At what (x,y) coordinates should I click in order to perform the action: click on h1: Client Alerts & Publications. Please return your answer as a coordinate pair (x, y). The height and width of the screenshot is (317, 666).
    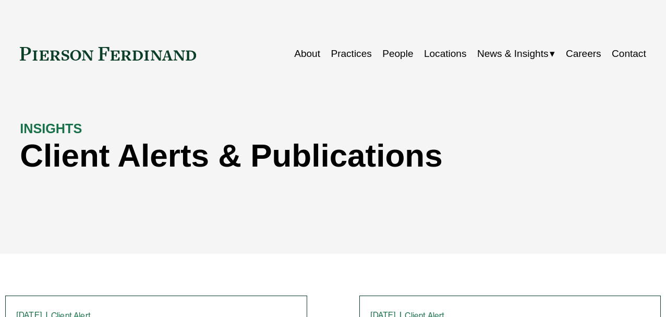
    Looking at the image, I should click on (255, 155).